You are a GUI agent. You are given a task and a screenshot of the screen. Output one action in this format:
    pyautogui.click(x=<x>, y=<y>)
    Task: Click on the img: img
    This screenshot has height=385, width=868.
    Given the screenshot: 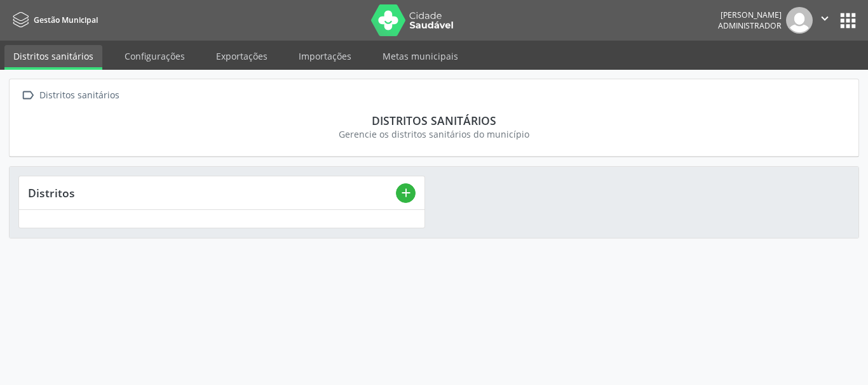 What is the action you would take?
    pyautogui.click(x=799, y=21)
    